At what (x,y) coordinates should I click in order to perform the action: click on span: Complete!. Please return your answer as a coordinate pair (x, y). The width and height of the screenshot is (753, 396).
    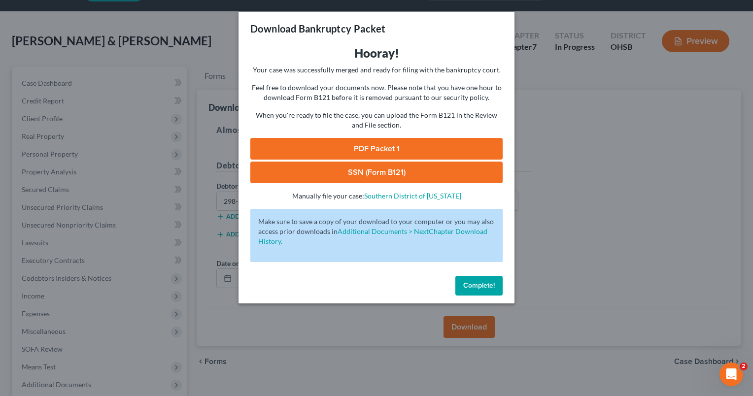
    Looking at the image, I should click on (479, 285).